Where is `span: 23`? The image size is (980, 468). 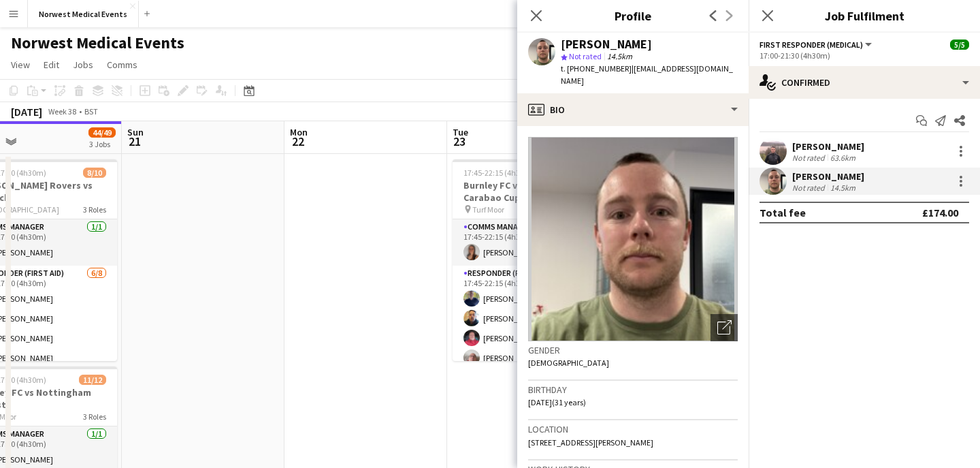 span: 23 is located at coordinates (460, 141).